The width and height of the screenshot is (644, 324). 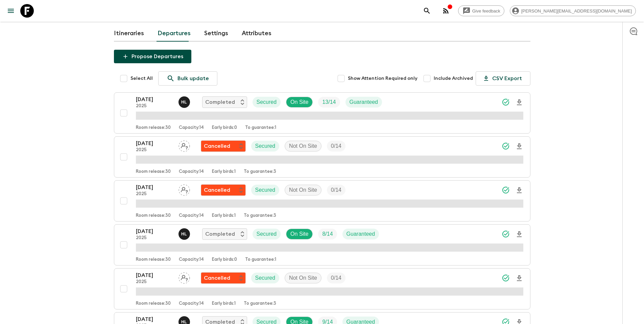 I want to click on button: Propose Departures, so click(x=153, y=56).